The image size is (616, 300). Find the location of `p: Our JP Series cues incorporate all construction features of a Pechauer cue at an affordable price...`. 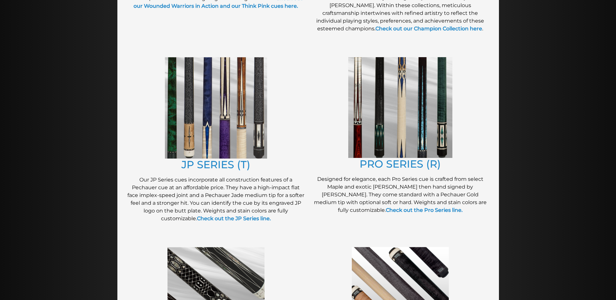

p: Our JP Series cues incorporate all construction features of a Pechauer cue at an affordable price... is located at coordinates (216, 200).